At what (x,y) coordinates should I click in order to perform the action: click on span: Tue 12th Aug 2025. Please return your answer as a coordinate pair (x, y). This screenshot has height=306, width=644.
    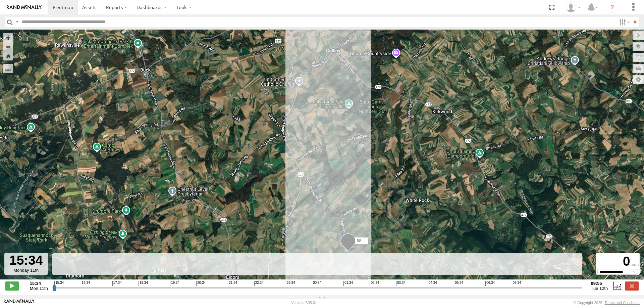
    Looking at the image, I should click on (600, 288).